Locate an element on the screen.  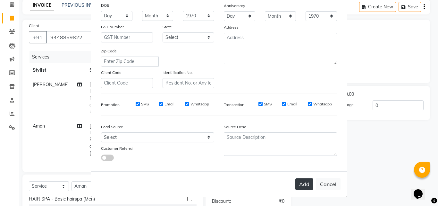
label: Identification No. is located at coordinates (178, 72).